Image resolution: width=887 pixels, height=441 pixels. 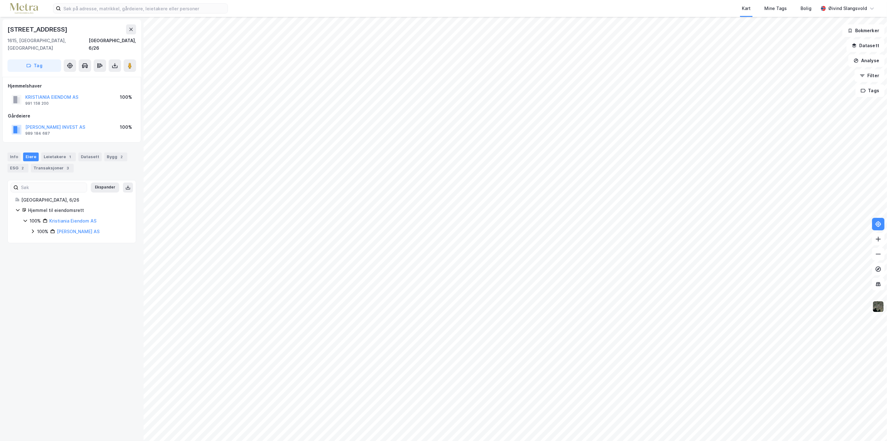 What do you see at coordinates (73, 220) in the screenshot?
I see `a: Kristiania Eiendom AS` at bounding box center [73, 220].